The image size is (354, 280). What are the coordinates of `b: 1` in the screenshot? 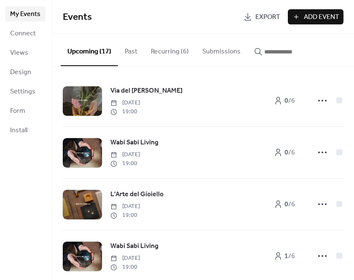 It's located at (286, 256).